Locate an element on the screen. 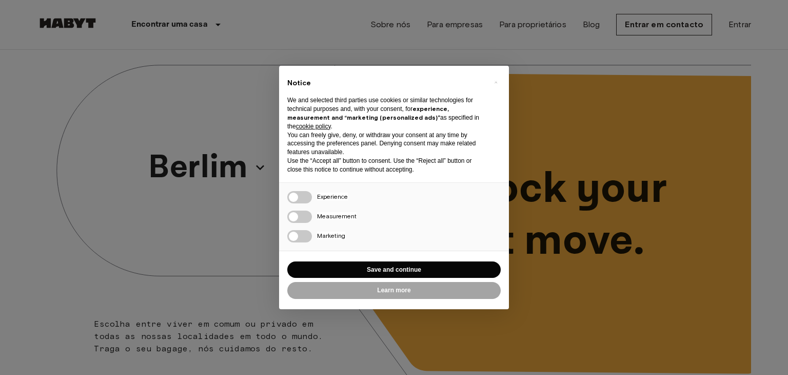 Image resolution: width=788 pixels, height=375 pixels. button: Save and continue is located at coordinates (394, 269).